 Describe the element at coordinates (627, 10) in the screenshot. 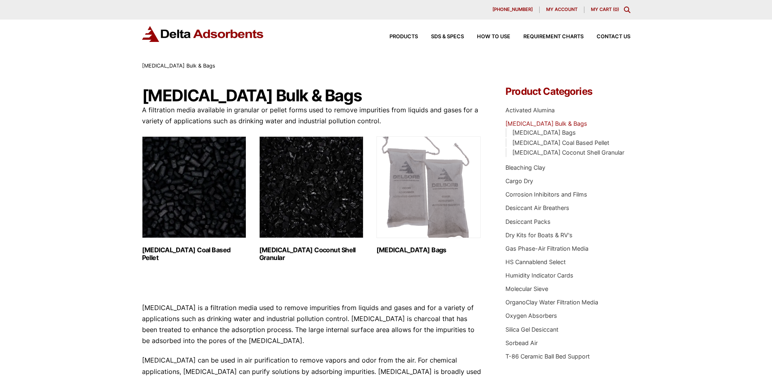

I see `div: Toggle Modal Content` at that location.